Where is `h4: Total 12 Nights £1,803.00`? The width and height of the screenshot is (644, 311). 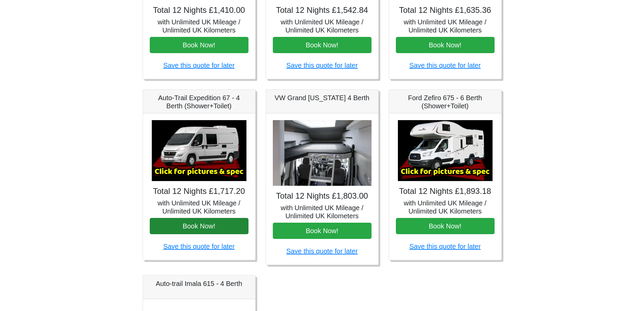
h4: Total 12 Nights £1,803.00 is located at coordinates (322, 195).